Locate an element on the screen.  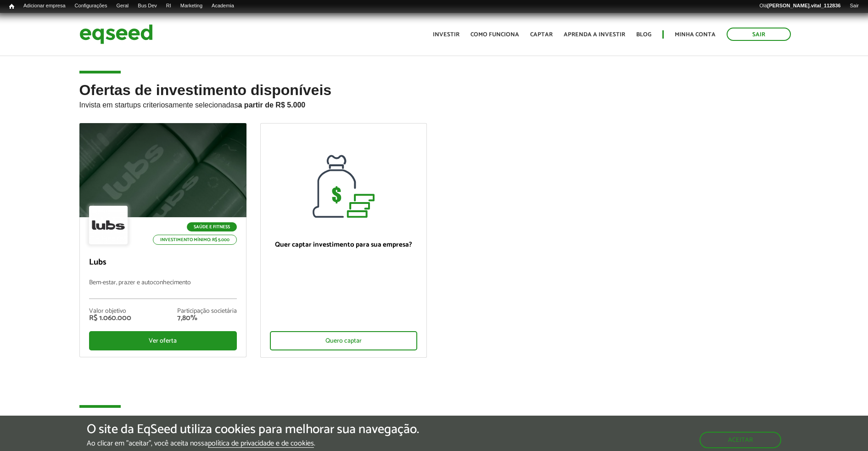
p: Lubs is located at coordinates (163, 263).